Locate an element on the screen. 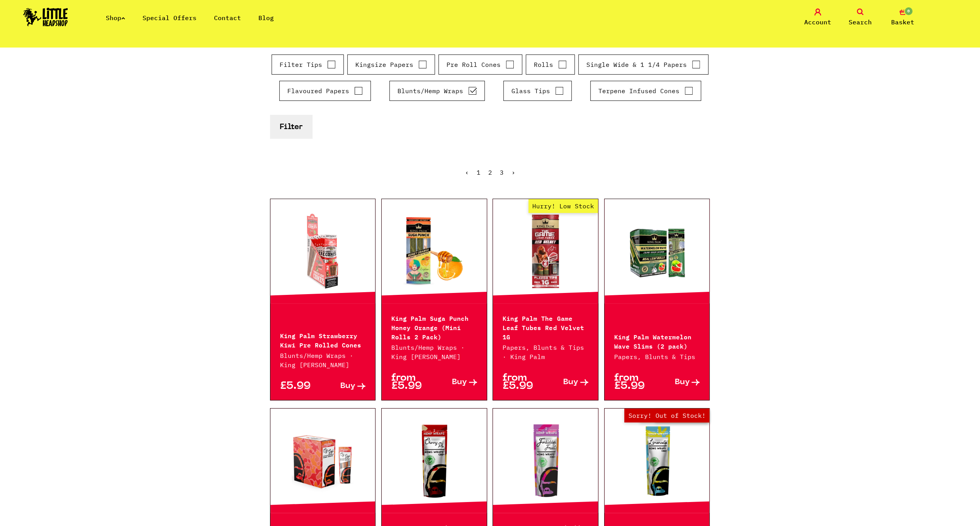 This screenshot has height=526, width=980. a: 2 is located at coordinates (490, 172).